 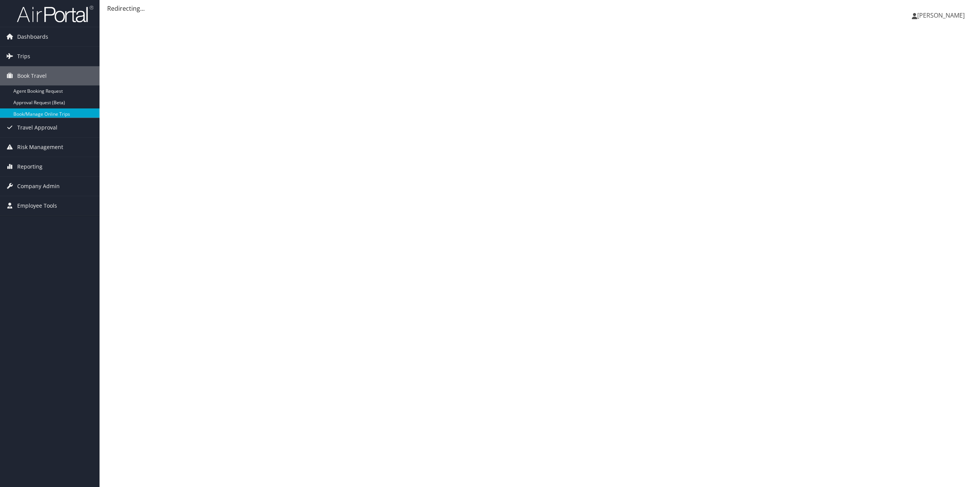 What do you see at coordinates (38, 186) in the screenshot?
I see `span: Company Admin` at bounding box center [38, 186].